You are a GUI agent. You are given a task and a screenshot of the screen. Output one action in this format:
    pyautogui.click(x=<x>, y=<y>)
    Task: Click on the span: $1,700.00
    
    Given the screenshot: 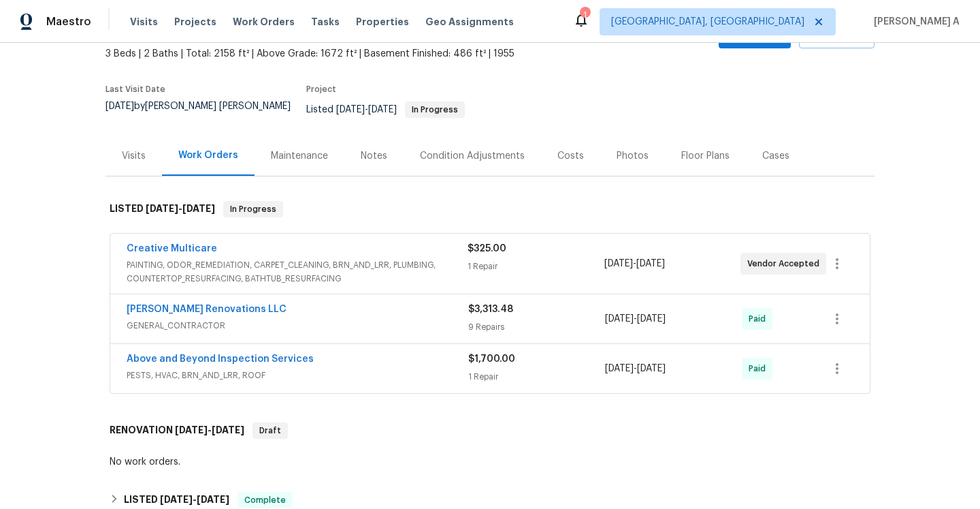 What is the action you would take?
    pyautogui.click(x=491, y=359)
    